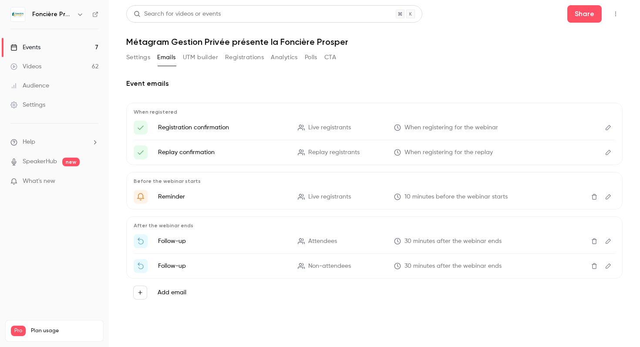  I want to click on span: Help, so click(29, 142).